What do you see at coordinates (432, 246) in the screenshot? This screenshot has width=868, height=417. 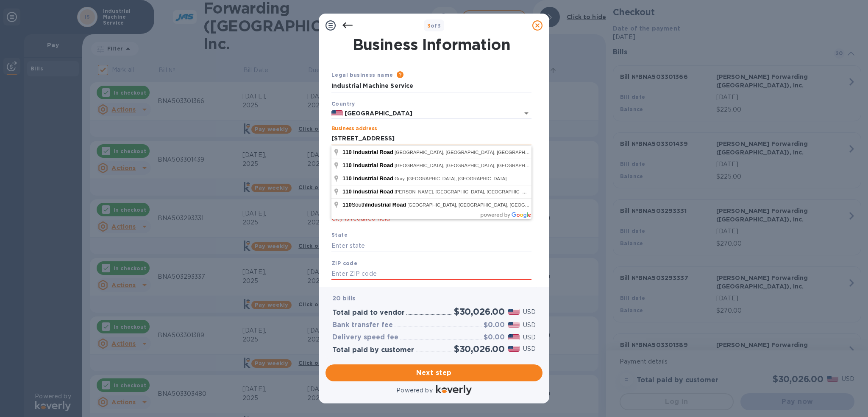 I see `input: Enter state` at bounding box center [432, 246].